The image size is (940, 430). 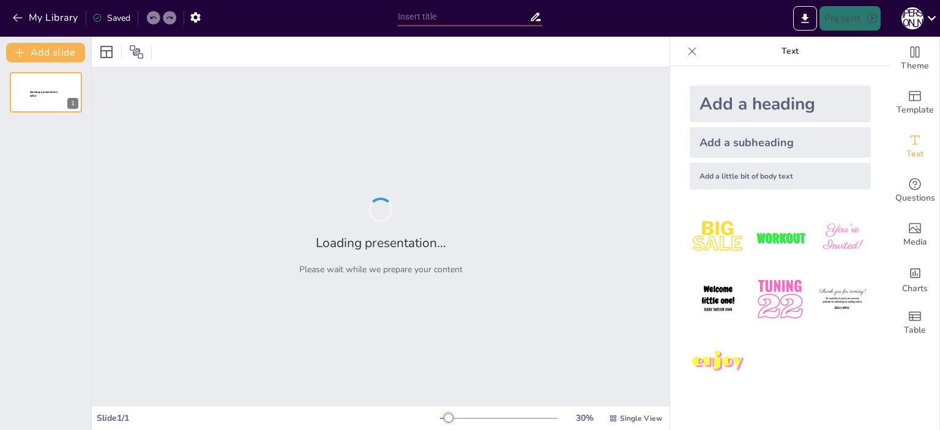 What do you see at coordinates (106, 52) in the screenshot?
I see `div: Layout` at bounding box center [106, 52].